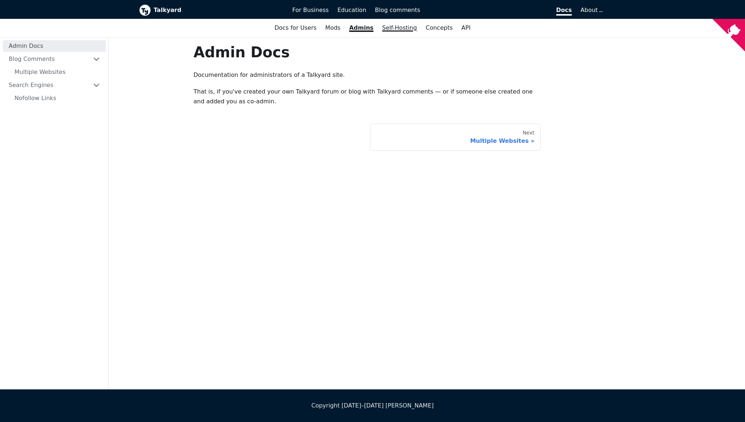  What do you see at coordinates (455, 133) in the screenshot?
I see `div: Next` at bounding box center [455, 133].